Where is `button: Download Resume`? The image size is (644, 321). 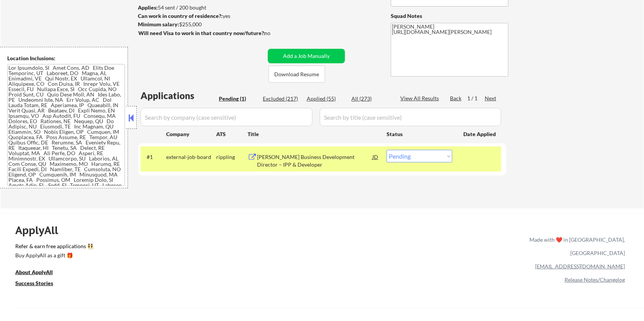 button: Download Resume is located at coordinates (297, 74).